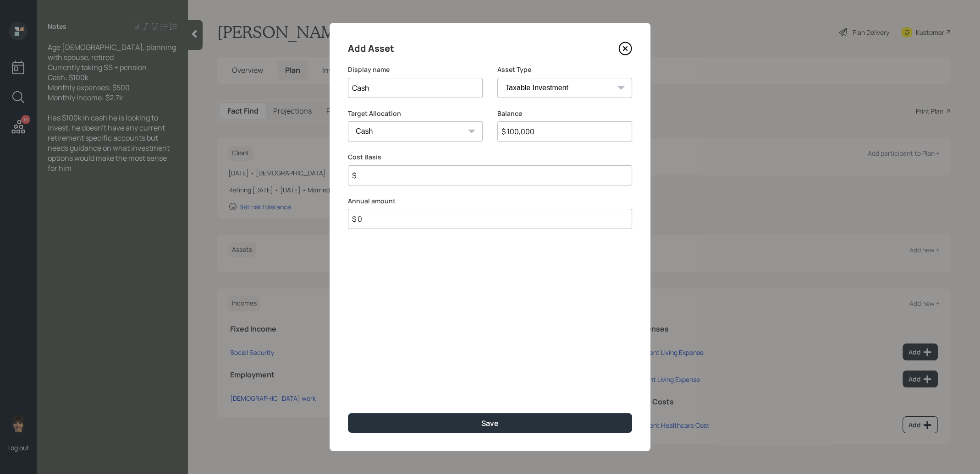 This screenshot has height=474, width=980. What do you see at coordinates (564, 70) in the screenshot?
I see `label: Asset Type` at bounding box center [564, 70].